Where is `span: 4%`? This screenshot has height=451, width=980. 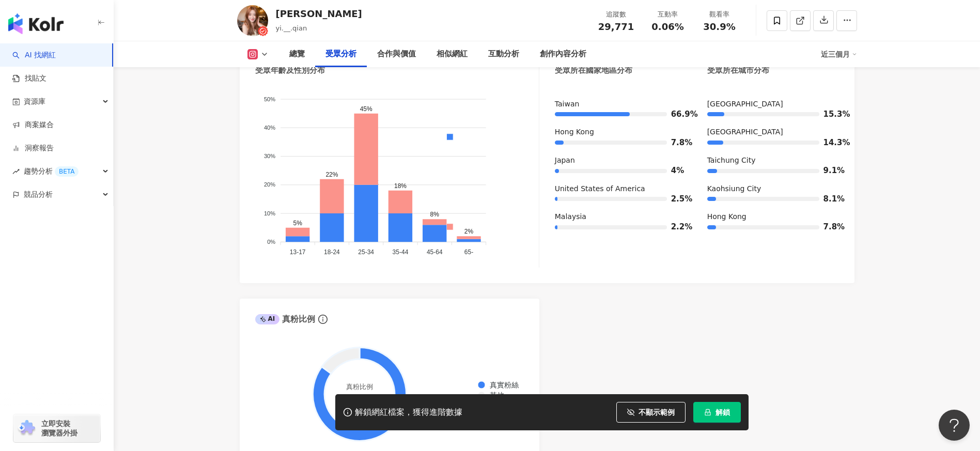 span: 4% is located at coordinates (679, 170).